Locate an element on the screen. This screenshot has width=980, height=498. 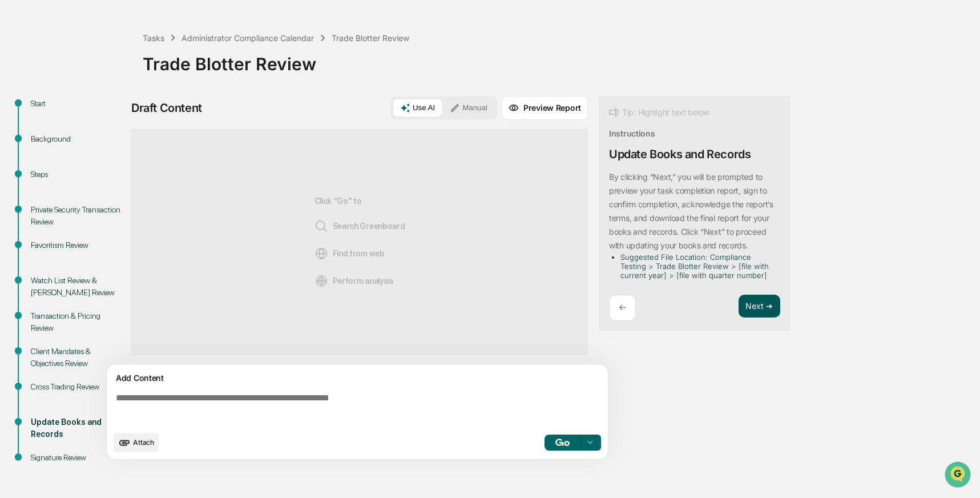
div: Signature Review is located at coordinates (77, 457).